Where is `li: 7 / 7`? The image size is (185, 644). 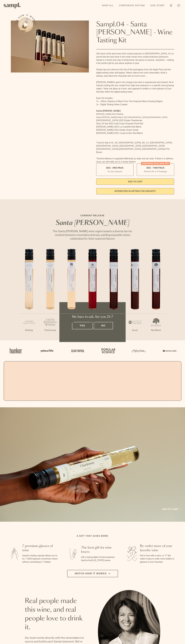
li: 7 / 7 is located at coordinates (156, 295).